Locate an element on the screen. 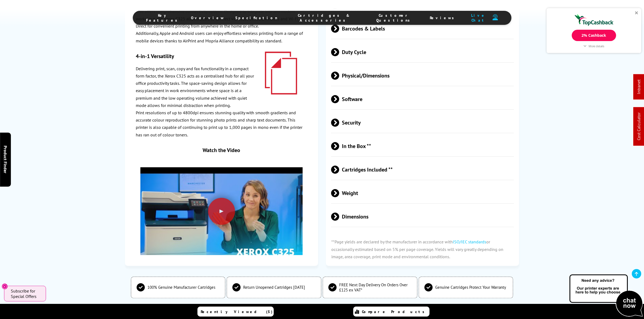 This screenshot has width=644, height=319. span: Weight is located at coordinates (423, 193).